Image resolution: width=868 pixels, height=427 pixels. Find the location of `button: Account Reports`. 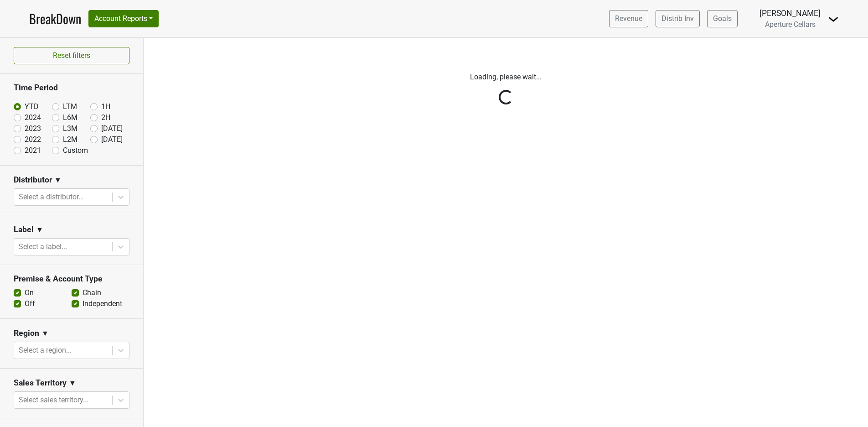

button: Account Reports is located at coordinates (123, 19).